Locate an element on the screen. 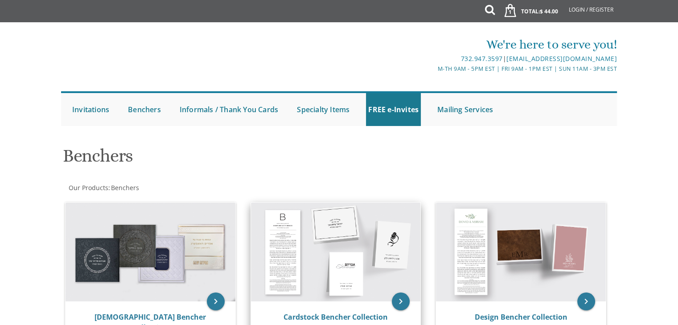 This screenshot has width=678, height=325. a: Our Products is located at coordinates (88, 188).